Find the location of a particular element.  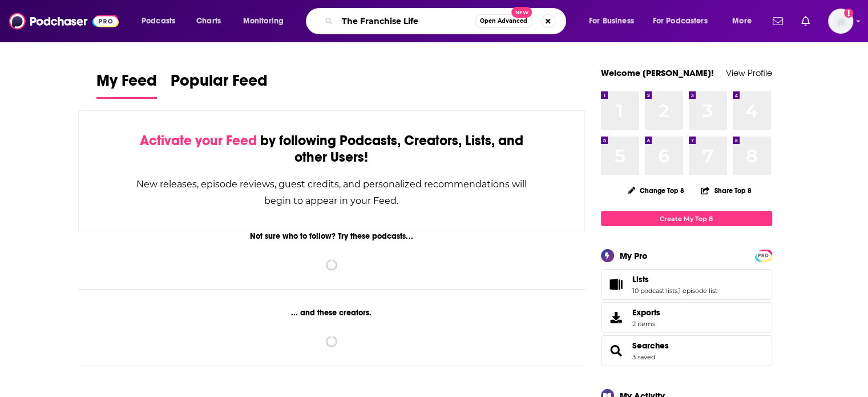

span: Activate your Feed is located at coordinates (198, 140).